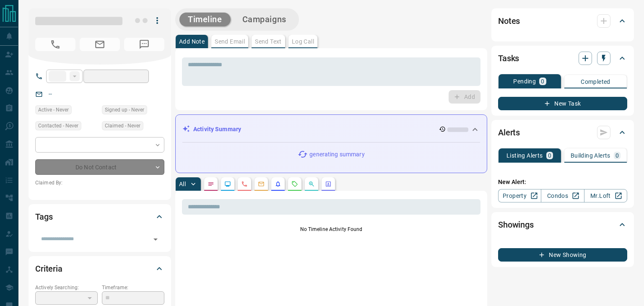  I want to click on h2: Showings, so click(516, 225).